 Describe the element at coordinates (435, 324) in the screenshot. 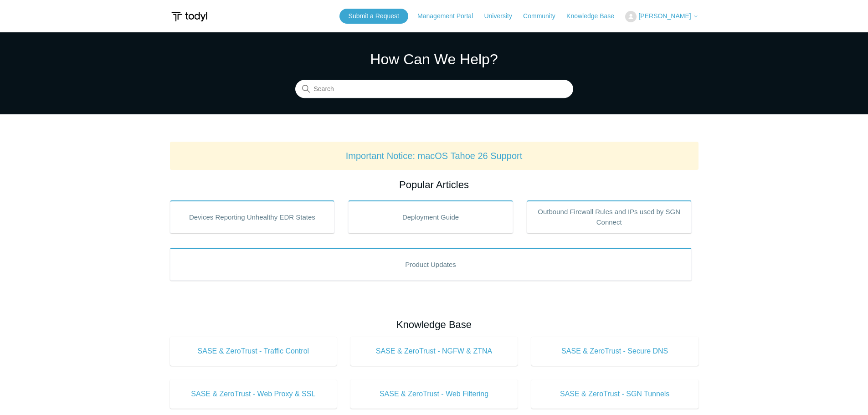

I see `h2: Knowledge Base` at that location.